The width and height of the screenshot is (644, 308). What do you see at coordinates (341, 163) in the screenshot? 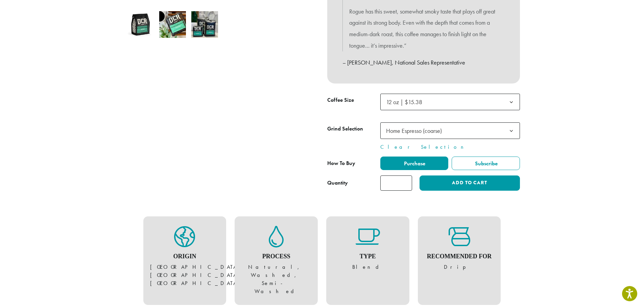
I see `span: How To Buy` at bounding box center [341, 163].